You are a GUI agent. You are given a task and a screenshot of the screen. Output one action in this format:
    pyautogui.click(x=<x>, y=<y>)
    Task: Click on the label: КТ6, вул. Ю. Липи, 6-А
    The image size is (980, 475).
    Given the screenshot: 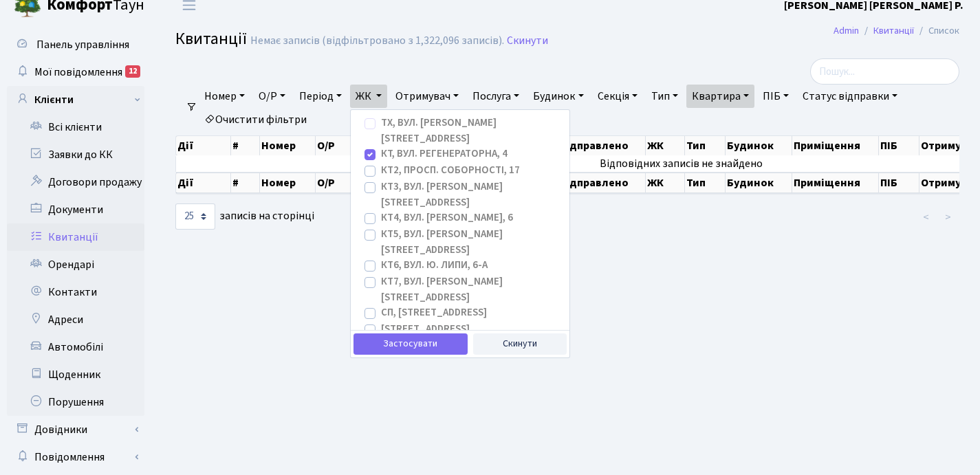 What is the action you would take?
    pyautogui.click(x=434, y=266)
    